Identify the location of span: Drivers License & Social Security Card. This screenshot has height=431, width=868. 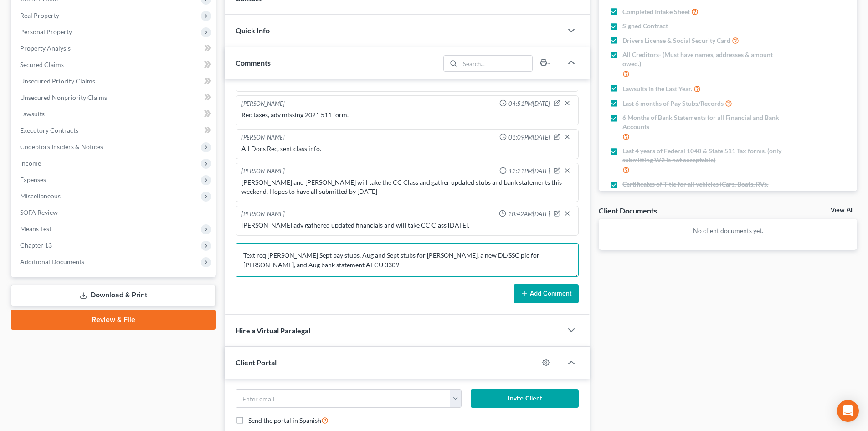
(676, 41).